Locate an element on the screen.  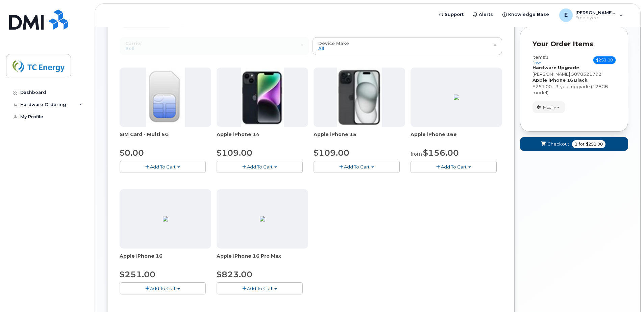
span: Alerts is located at coordinates (486, 14).